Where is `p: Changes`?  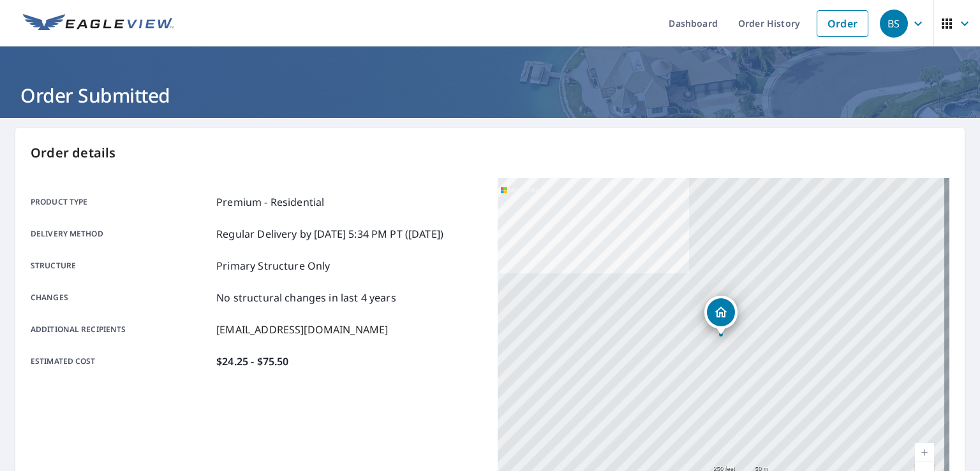 p: Changes is located at coordinates (120, 298).